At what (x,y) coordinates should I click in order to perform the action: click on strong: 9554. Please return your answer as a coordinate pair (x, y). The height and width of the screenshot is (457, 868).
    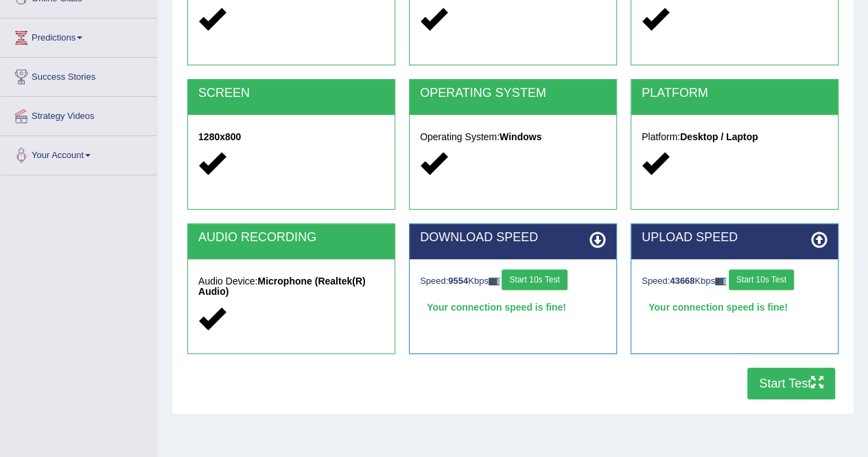
    Looking at the image, I should click on (458, 281).